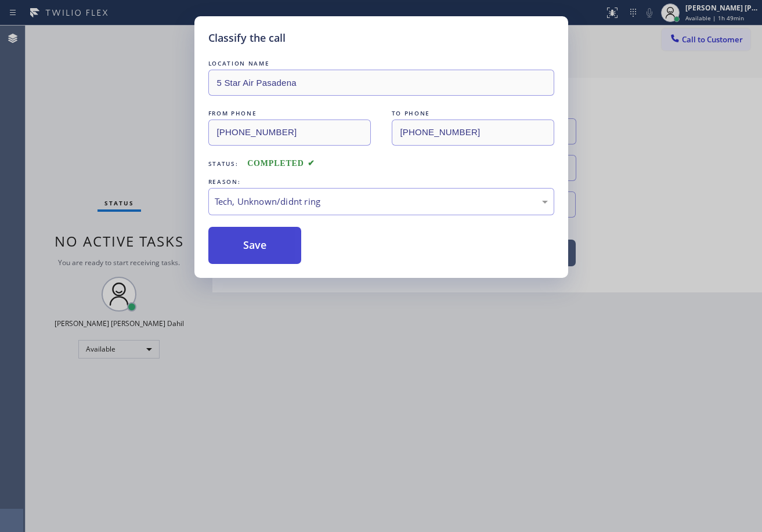  Describe the element at coordinates (223, 163) in the screenshot. I see `span: Status:` at that location.